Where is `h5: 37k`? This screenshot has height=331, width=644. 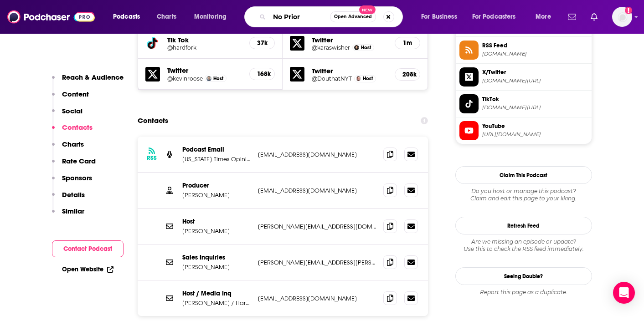
h5: 37k is located at coordinates (262, 43).